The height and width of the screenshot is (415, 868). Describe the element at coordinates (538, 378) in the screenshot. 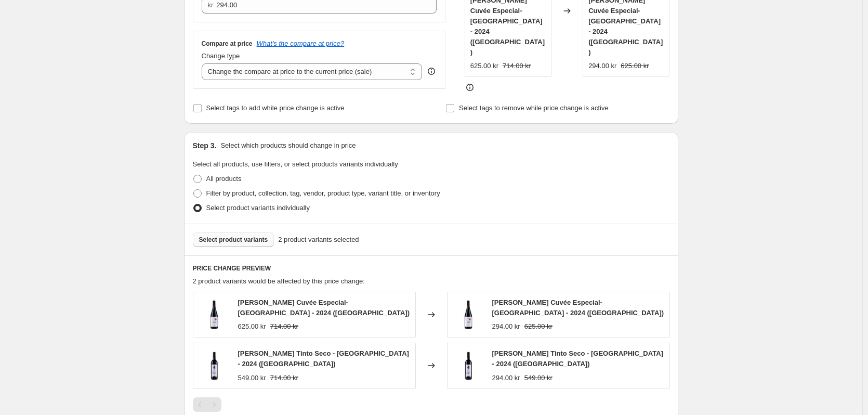

I see `strike: 549.00 kr` at that location.